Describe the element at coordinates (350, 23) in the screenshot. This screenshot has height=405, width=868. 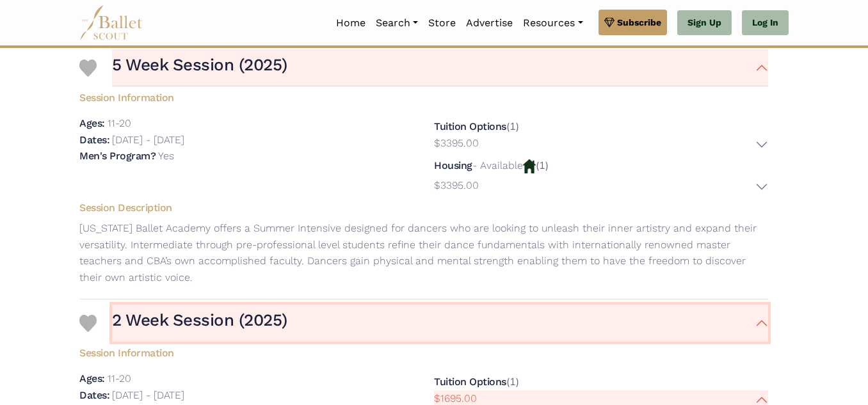
I see `a: Home` at that location.